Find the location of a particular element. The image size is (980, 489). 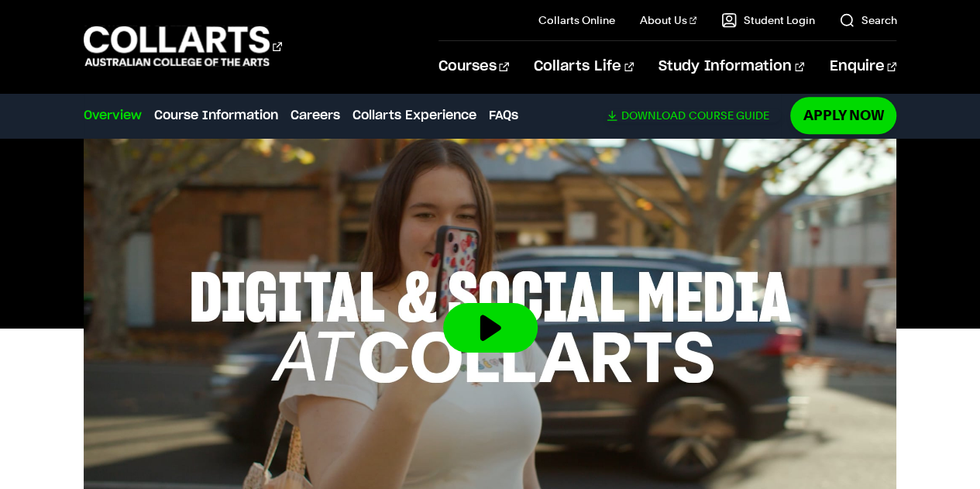

a: DownloadCourse Guide is located at coordinates (694, 115).